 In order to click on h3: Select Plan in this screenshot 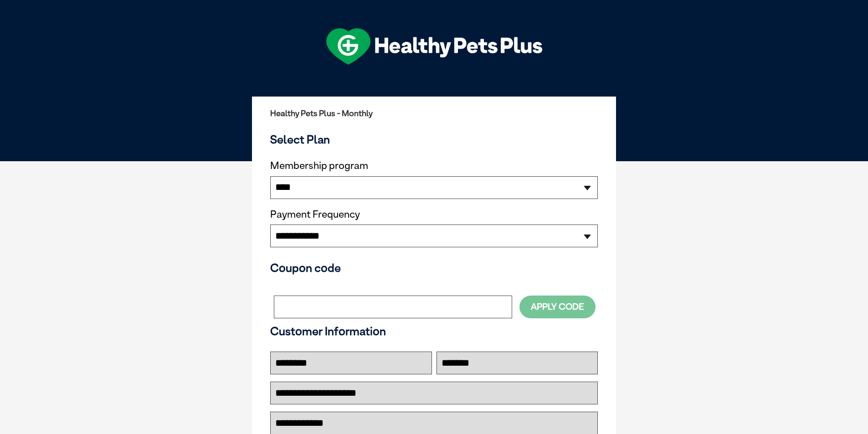, I will do `click(434, 140)`.